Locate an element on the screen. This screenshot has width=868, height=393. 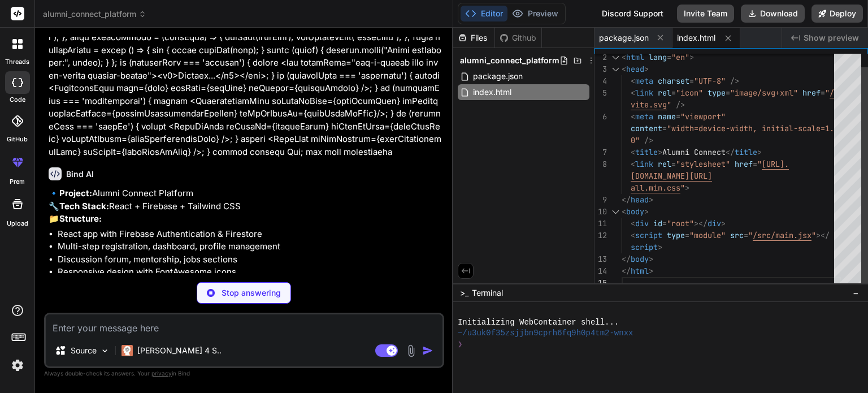
span: privacy is located at coordinates (162, 373).